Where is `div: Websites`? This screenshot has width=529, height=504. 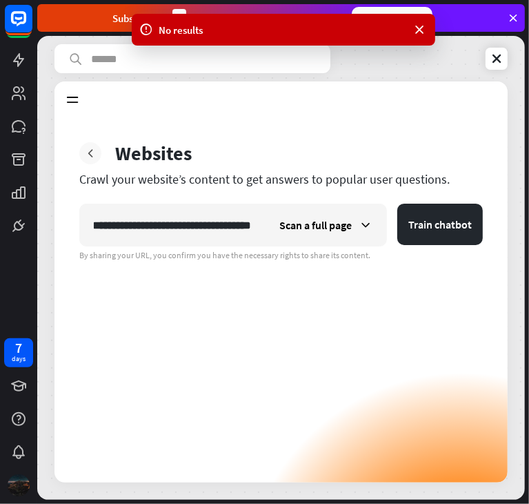
div: Websites is located at coordinates (153, 153).